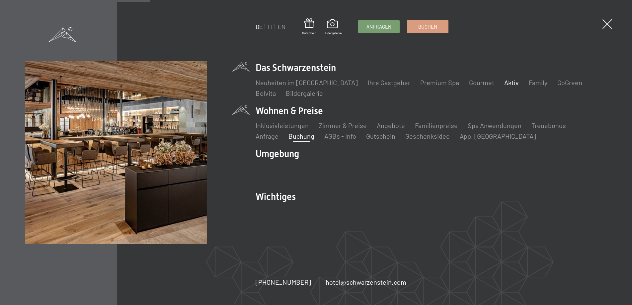  Describe the element at coordinates (270, 27) in the screenshot. I see `a: IT` at that location.